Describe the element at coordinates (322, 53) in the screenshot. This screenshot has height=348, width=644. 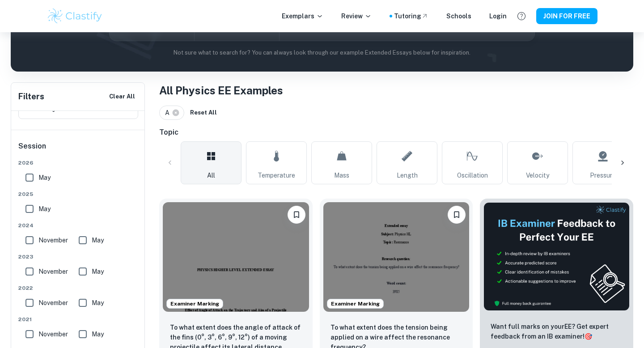
I see `p: Not sure what to search for? You can always look through our example Extended Essays below for in...` at that location.